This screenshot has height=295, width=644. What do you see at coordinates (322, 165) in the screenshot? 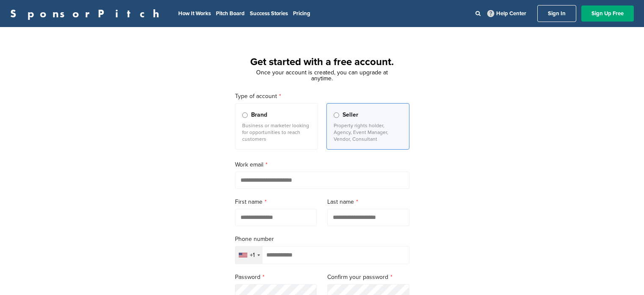
I see `label: Work email` at bounding box center [322, 165].